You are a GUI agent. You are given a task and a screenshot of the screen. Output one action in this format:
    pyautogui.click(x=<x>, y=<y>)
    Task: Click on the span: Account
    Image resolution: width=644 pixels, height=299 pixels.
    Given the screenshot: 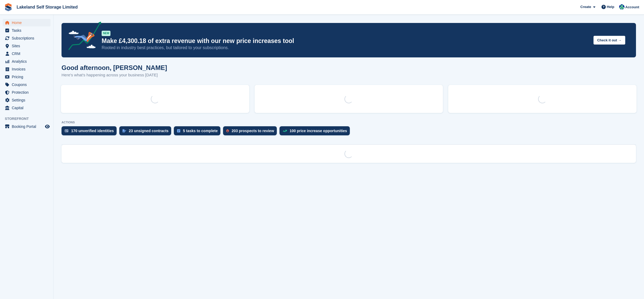 What is the action you would take?
    pyautogui.click(x=632, y=7)
    